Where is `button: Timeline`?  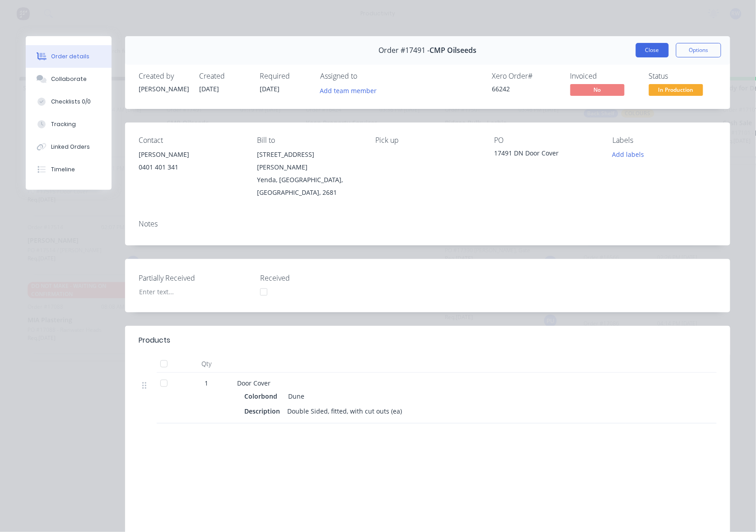 button: Timeline is located at coordinates (69, 169).